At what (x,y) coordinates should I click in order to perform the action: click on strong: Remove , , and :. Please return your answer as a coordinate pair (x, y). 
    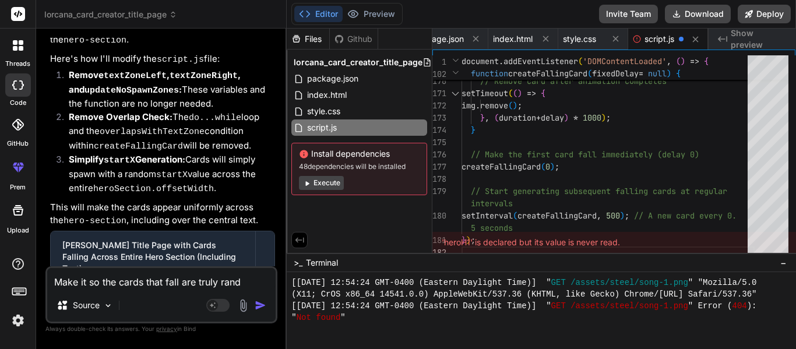
    Looking at the image, I should click on (154, 82).